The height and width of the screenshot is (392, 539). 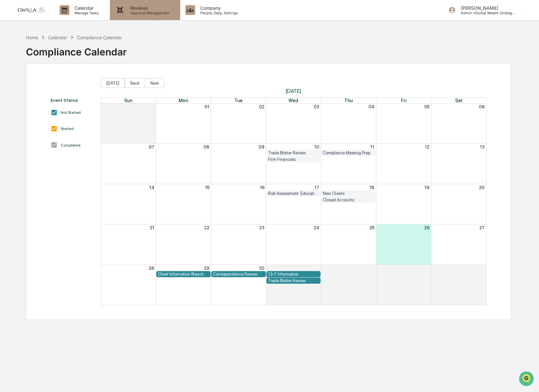 What do you see at coordinates (207, 227) in the screenshot?
I see `button: 22` at bounding box center [207, 227].